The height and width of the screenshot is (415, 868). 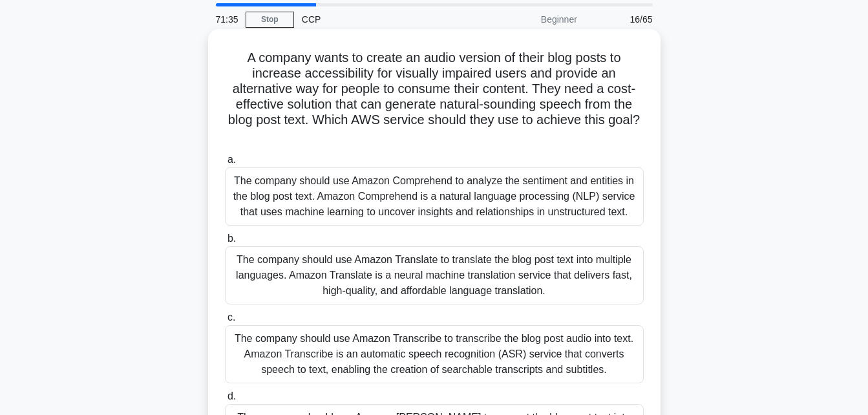 What do you see at coordinates (434, 97) in the screenshot?
I see `h5: A company wants to create an audio version of their blog posts to increase accessibility for visu...` at bounding box center [434, 97].